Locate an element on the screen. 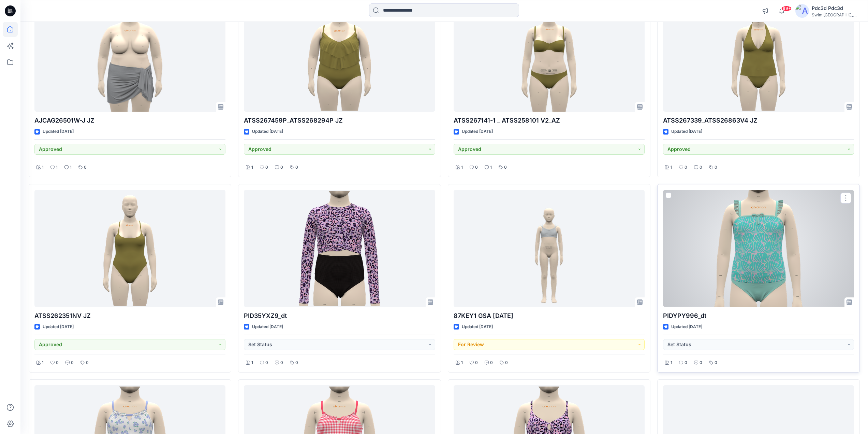  p: ATSS267339_ATSS26863V4 JZ is located at coordinates (759, 121).